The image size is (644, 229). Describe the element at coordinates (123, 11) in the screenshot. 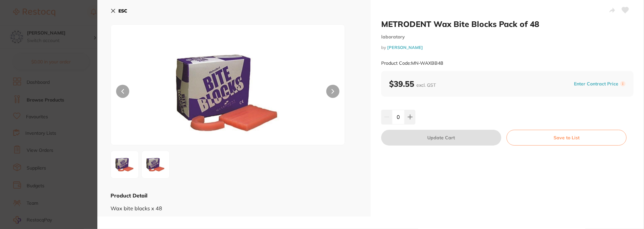

I see `b: ESC` at that location.